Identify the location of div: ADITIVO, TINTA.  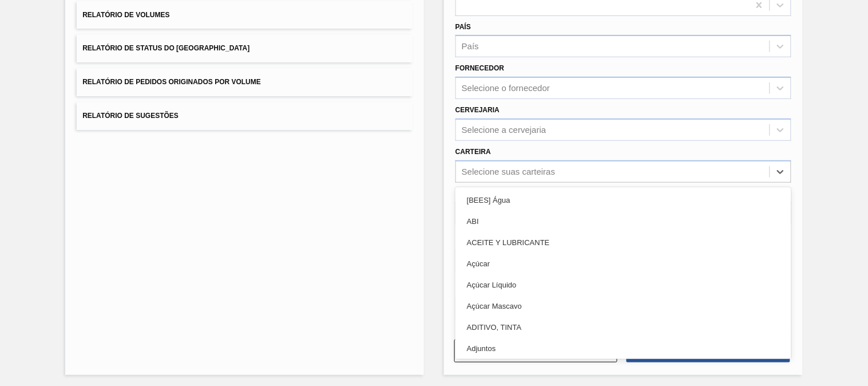
(623, 327).